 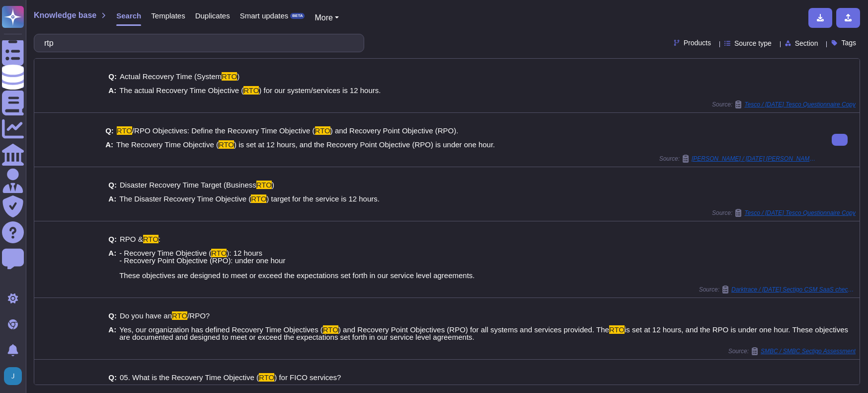 What do you see at coordinates (213, 15) in the screenshot?
I see `span: Duplicates` at bounding box center [213, 15].